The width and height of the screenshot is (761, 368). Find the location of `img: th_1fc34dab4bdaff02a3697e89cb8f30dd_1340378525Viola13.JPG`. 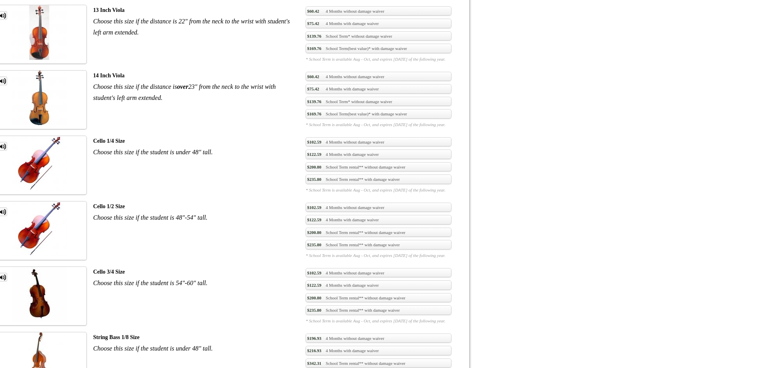

img: th_1fc34dab4bdaff02a3697e89cb8f30dd_1340378525Viola13.JPG is located at coordinates (39, 33).